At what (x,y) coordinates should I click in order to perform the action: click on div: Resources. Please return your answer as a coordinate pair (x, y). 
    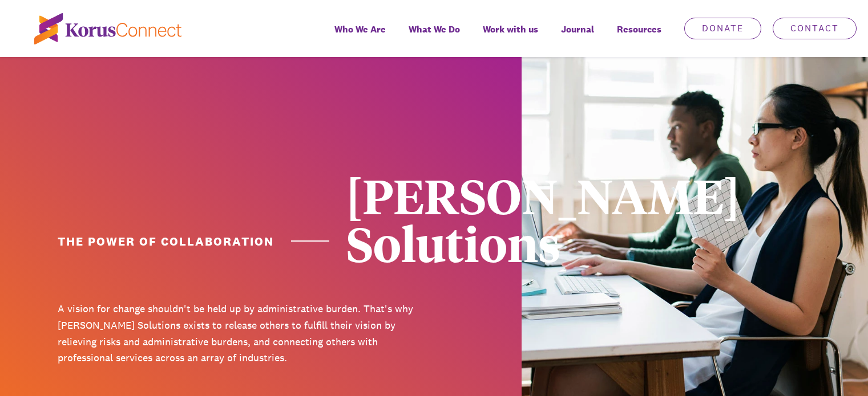
    Looking at the image, I should click on (639, 36).